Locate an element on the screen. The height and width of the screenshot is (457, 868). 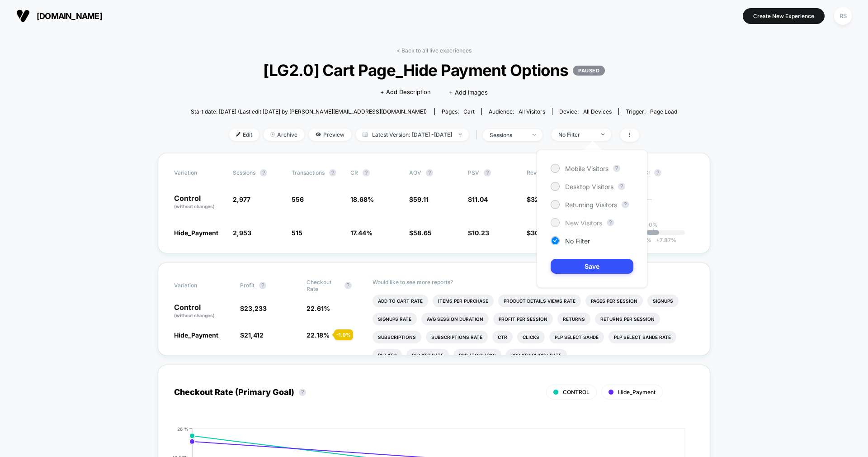
li: Signups Rate is located at coordinates (394, 319).